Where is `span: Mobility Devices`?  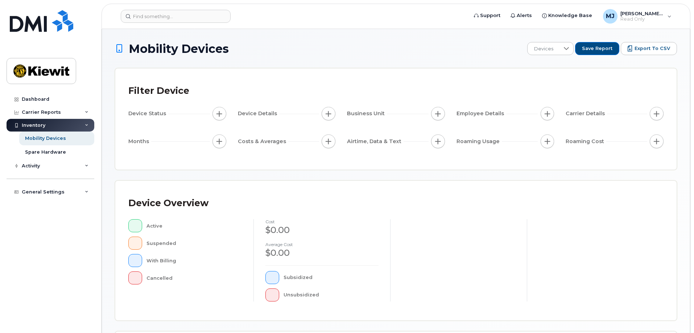
span: Mobility Devices is located at coordinates (179, 49).